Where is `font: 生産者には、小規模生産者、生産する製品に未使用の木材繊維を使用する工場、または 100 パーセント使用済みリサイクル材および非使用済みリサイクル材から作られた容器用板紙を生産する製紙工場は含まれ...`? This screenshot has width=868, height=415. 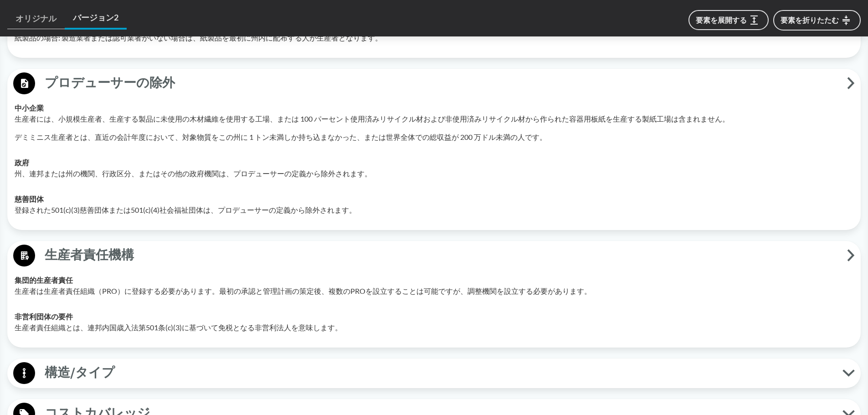
font: 生産者には、小規模生産者、生産する製品に未使用の木材繊維を使用する工場、または 100 パーセント使用済みリサイクル材および非使用済みリサイクル材から作られた容器用板紙を生産する製紙工場は含まれ... is located at coordinates (372, 118).